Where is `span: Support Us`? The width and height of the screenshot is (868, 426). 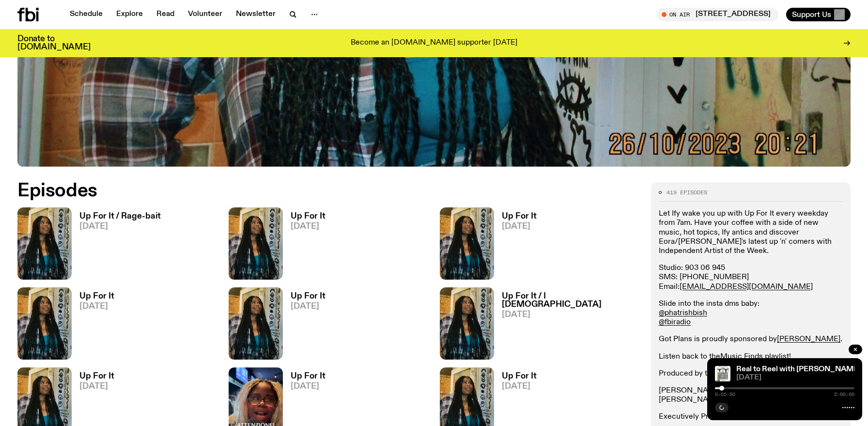
span: Support Us is located at coordinates (811, 15).